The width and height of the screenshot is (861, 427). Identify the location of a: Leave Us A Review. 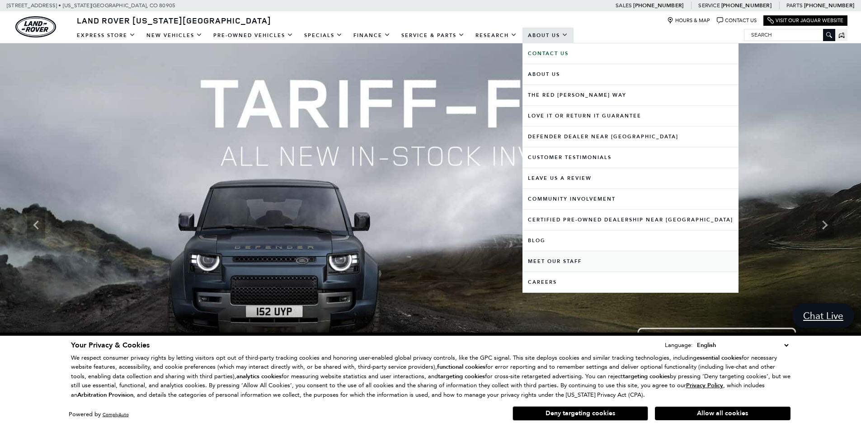
(630, 178).